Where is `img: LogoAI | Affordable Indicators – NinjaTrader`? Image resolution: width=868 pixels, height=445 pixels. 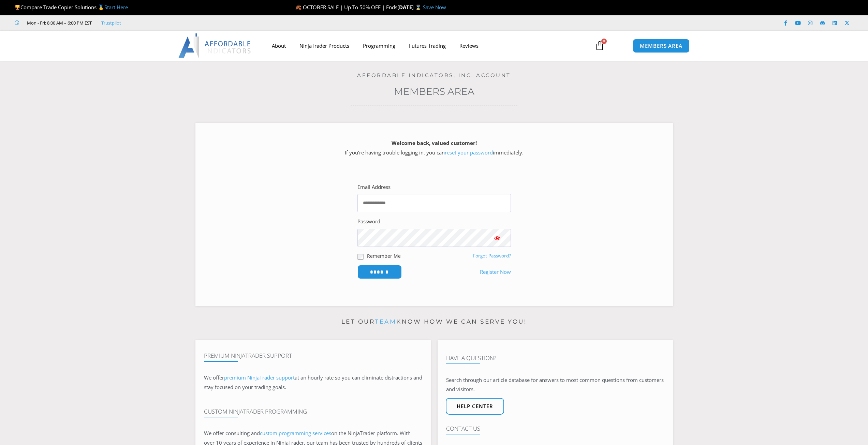 img: LogoAI | Affordable Indicators – NinjaTrader is located at coordinates (215, 45).